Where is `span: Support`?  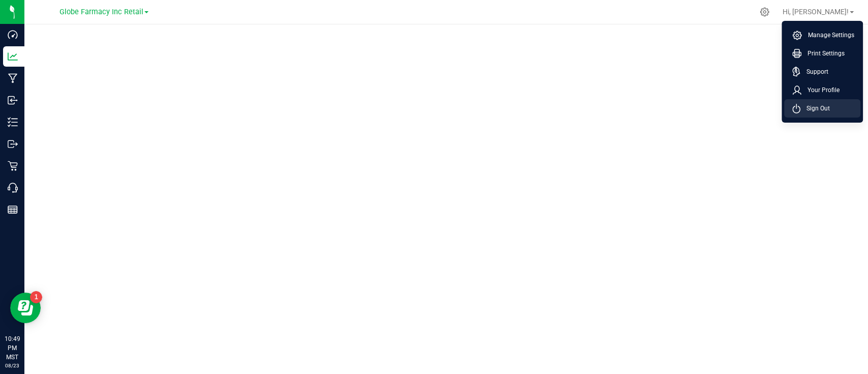
span: Support is located at coordinates (814, 72).